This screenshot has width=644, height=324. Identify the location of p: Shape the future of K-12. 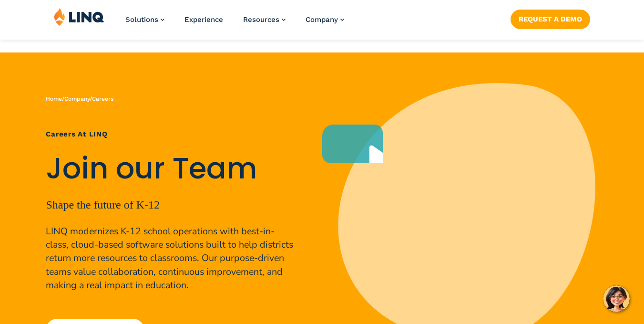
(170, 205).